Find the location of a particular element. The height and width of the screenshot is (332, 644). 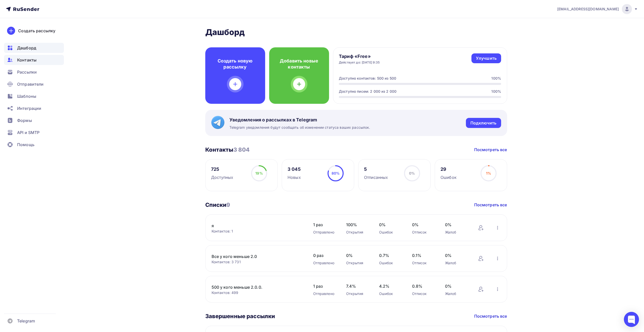

div: Улучшить is located at coordinates (486, 58).